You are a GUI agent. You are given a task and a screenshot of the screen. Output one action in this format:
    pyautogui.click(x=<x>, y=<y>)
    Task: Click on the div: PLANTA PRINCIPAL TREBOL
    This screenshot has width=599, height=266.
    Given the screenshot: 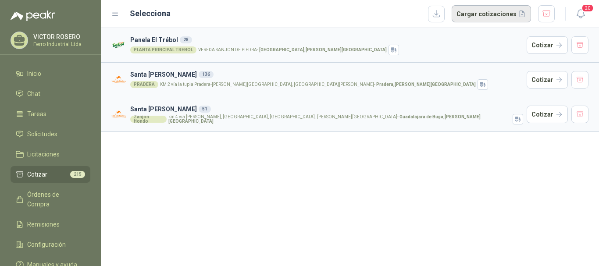 What is the action you would take?
    pyautogui.click(x=163, y=50)
    